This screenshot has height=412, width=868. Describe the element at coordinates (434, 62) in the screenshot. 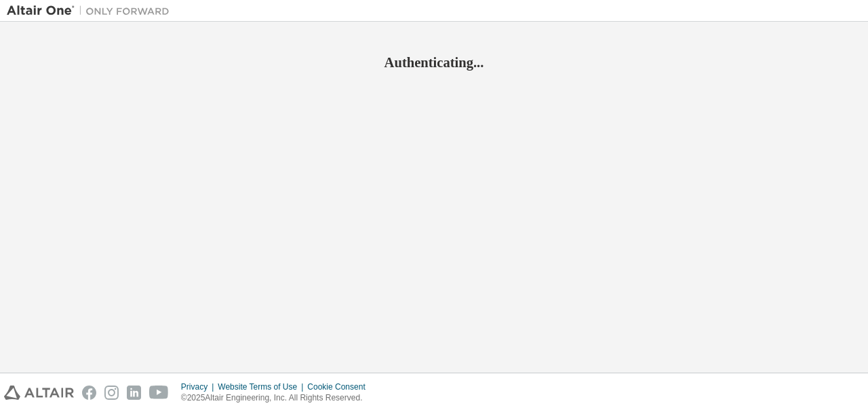

I see `h2: Authenticating...` at that location.